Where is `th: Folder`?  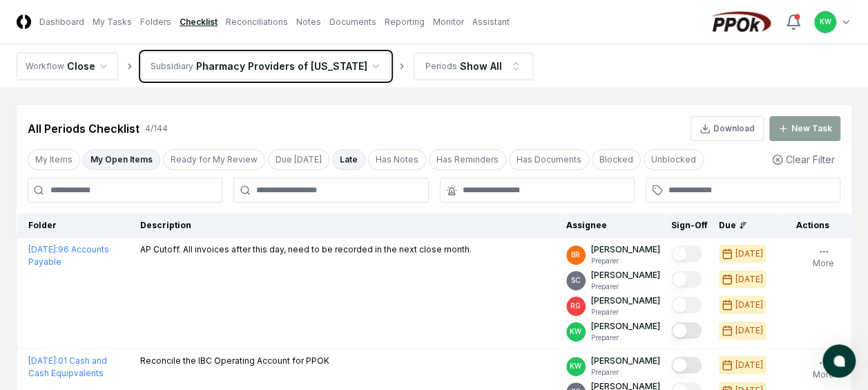
th: Folder is located at coordinates (76, 225).